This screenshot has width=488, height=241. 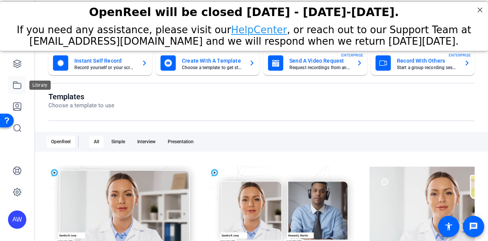 What do you see at coordinates (105, 68) in the screenshot?
I see `mat-card-subtitle: Record yourself or your screen` at bounding box center [105, 68].